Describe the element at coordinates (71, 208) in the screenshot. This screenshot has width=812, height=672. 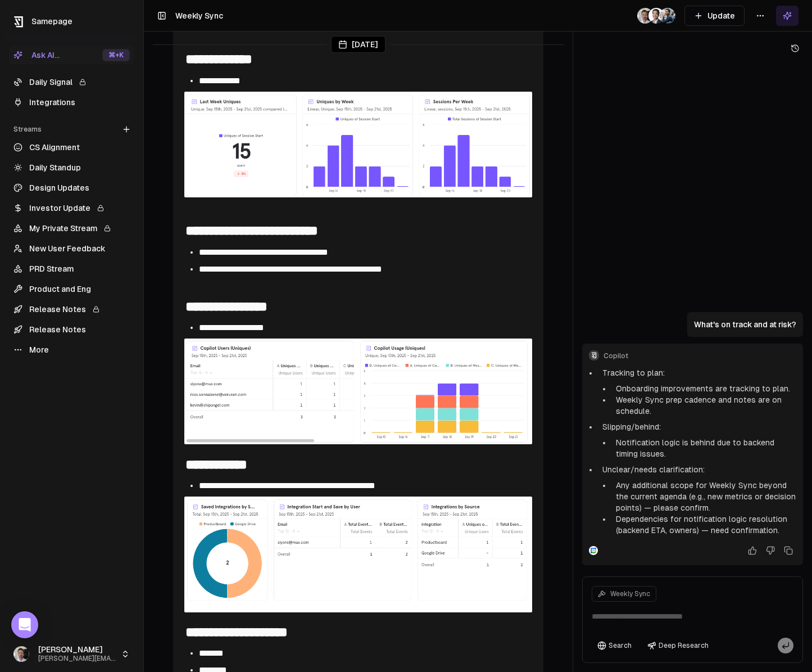
I see `a: Investor Update` at that location.